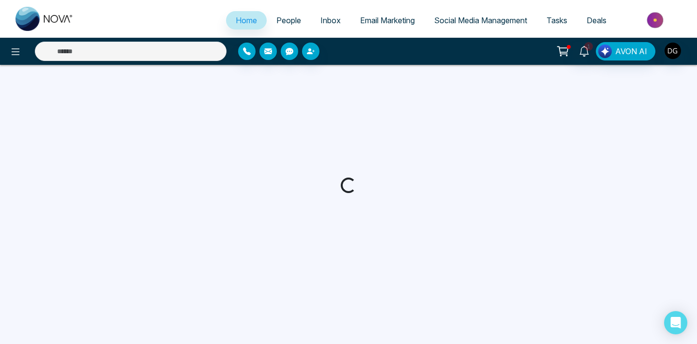 This screenshot has width=697, height=344. I want to click on span: Email Marketing, so click(387, 20).